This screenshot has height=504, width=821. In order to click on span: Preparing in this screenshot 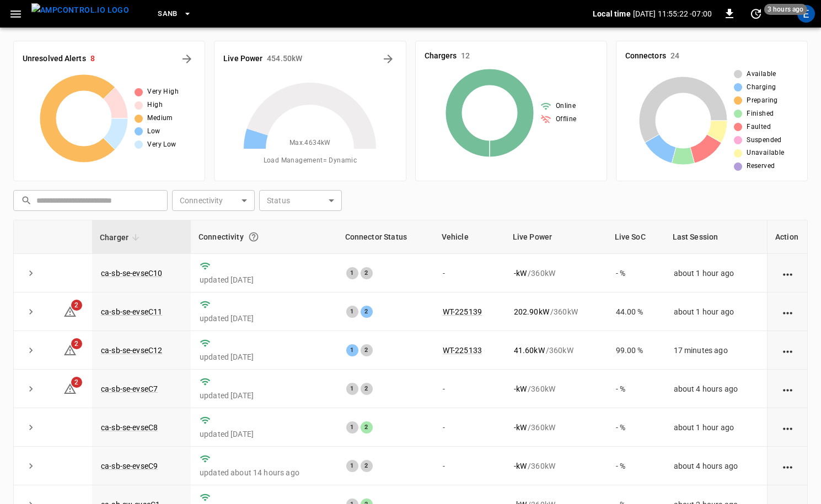, I will do `click(762, 101)`.